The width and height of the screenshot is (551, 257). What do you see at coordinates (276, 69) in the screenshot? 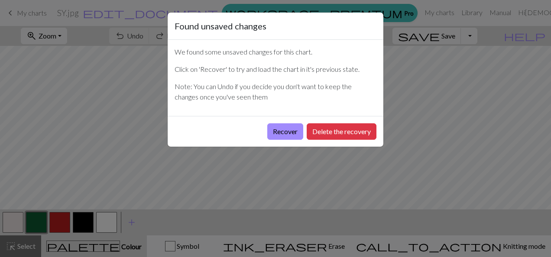
I see `p: Click on 'Recover' to try and load the chart in it's previous state.` at bounding box center [276, 69].